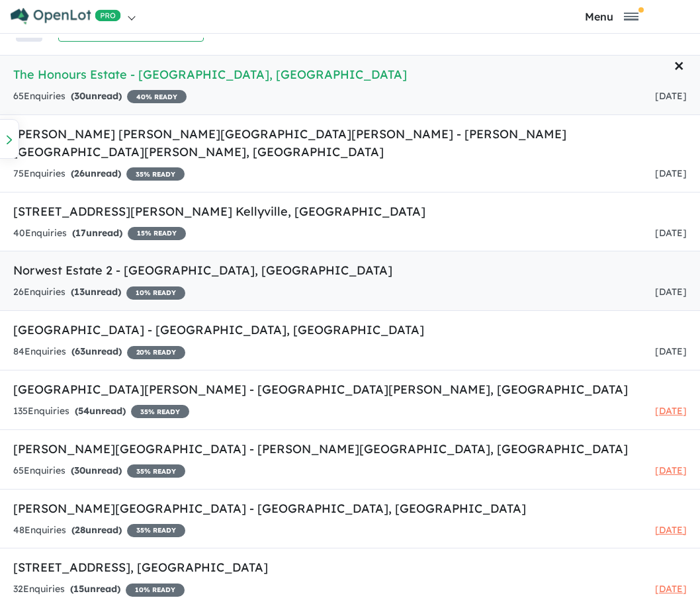 This screenshot has width=700, height=606. Describe the element at coordinates (80, 530) in the screenshot. I see `span: 28` at that location.